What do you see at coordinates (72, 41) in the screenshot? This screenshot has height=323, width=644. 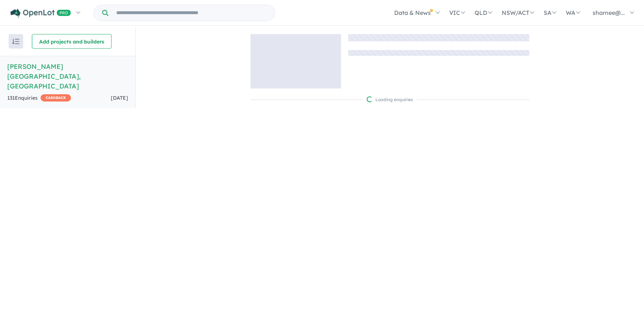 I see `button: Add projects and builders` at bounding box center [72, 41].